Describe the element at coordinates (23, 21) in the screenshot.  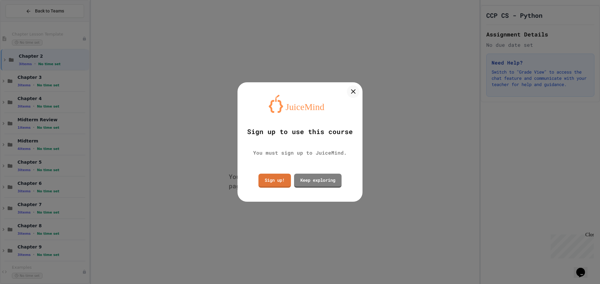
I see `div: Chat with us now!Close` at that location.